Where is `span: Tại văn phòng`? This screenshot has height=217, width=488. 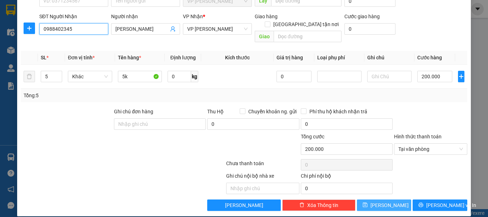 span: Tại văn phòng is located at coordinates (430, 149).